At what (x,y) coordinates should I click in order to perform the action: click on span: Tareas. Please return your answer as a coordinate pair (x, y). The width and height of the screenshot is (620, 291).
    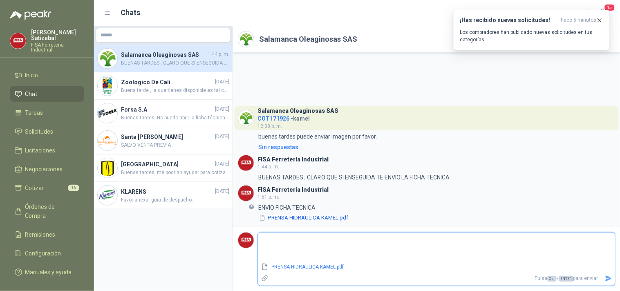
    Looking at the image, I should click on (34, 113).